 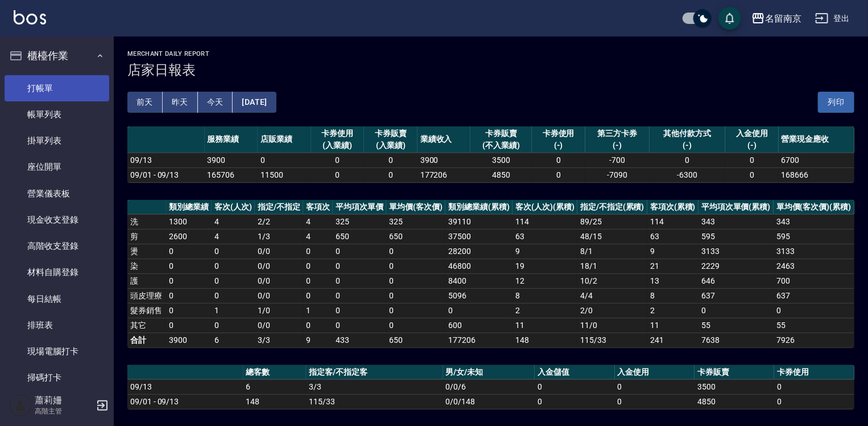 I want to click on td: 8 / 1, so click(x=613, y=251).